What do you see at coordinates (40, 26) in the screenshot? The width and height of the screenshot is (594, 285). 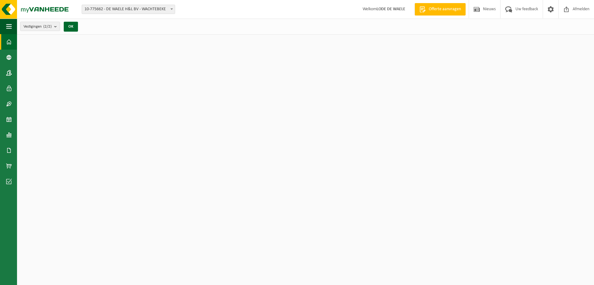 I see `button: Vestigingen(2/2)` at bounding box center [40, 26].